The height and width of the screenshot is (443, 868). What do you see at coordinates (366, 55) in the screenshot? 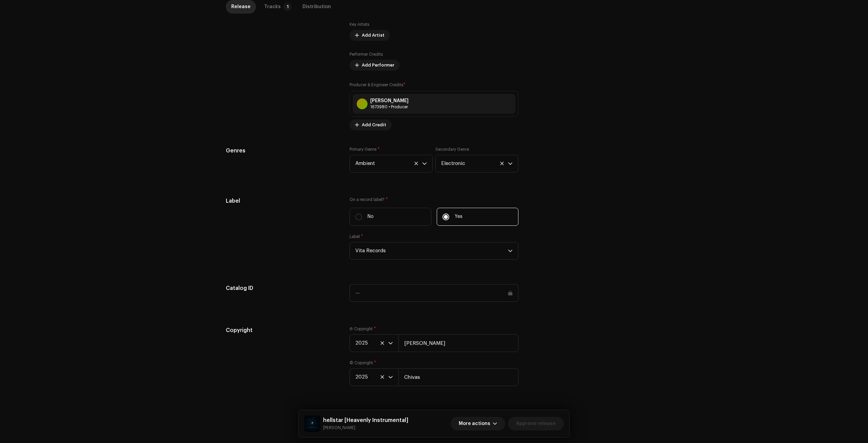
I see `label: Performer Credits` at bounding box center [366, 55].